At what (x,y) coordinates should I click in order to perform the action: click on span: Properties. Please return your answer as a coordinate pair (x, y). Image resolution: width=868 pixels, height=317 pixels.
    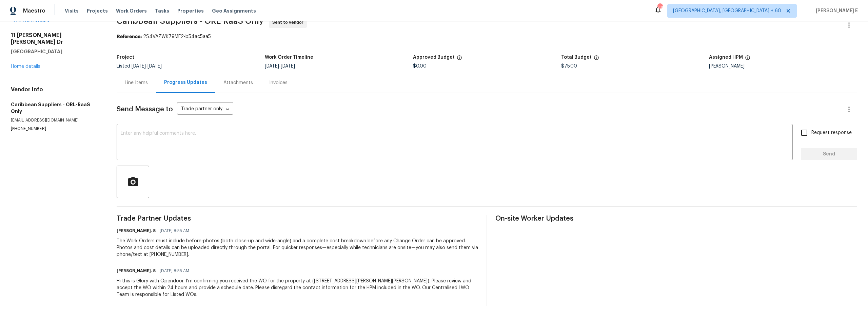
    Looking at the image, I should click on (191, 11).